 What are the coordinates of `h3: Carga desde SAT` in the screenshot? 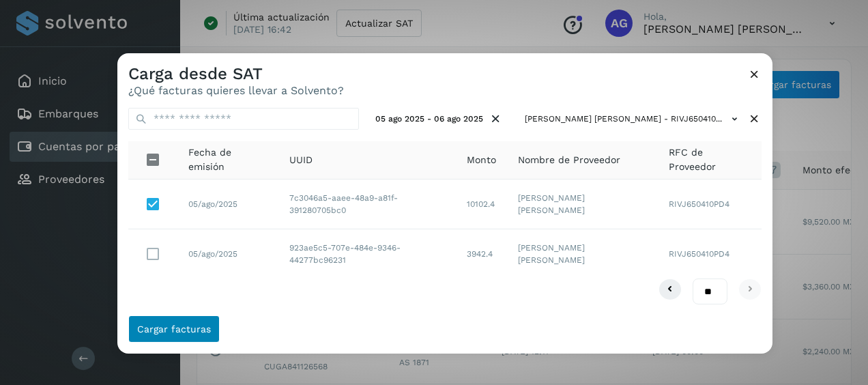 It's located at (236, 74).